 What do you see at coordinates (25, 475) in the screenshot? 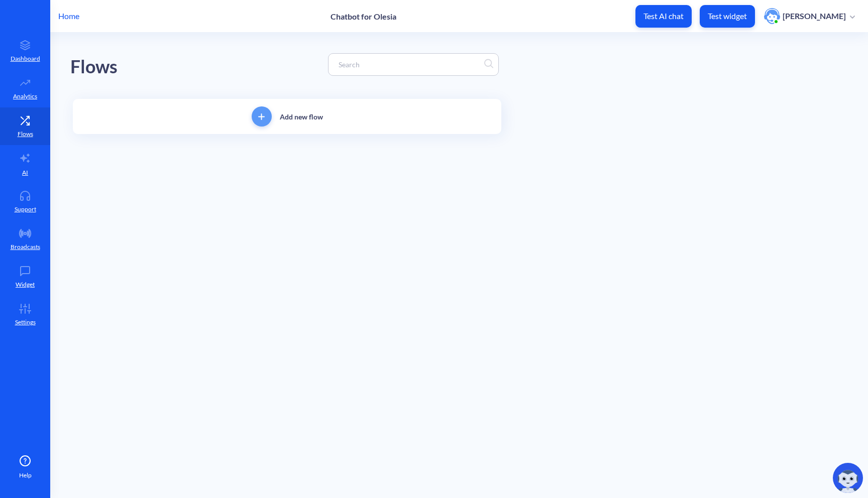
I see `span: Help` at bounding box center [25, 475].